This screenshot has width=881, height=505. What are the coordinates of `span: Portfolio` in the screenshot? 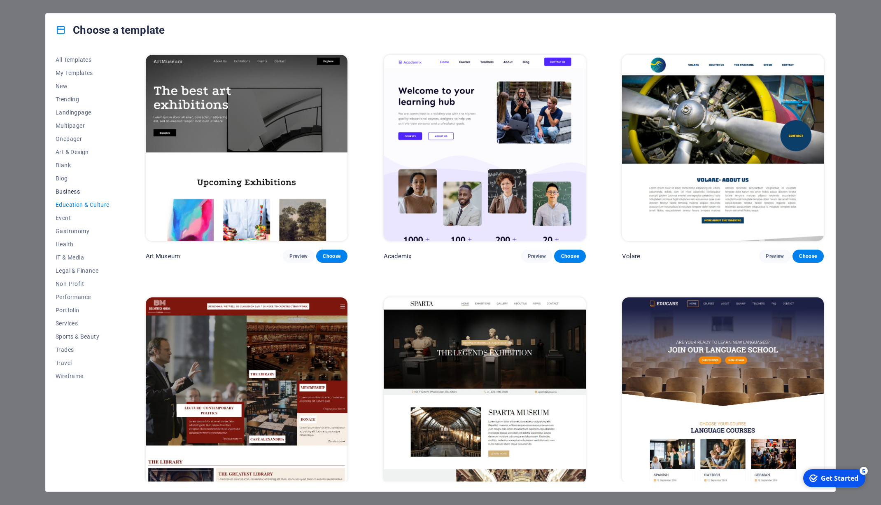 It's located at (82, 310).